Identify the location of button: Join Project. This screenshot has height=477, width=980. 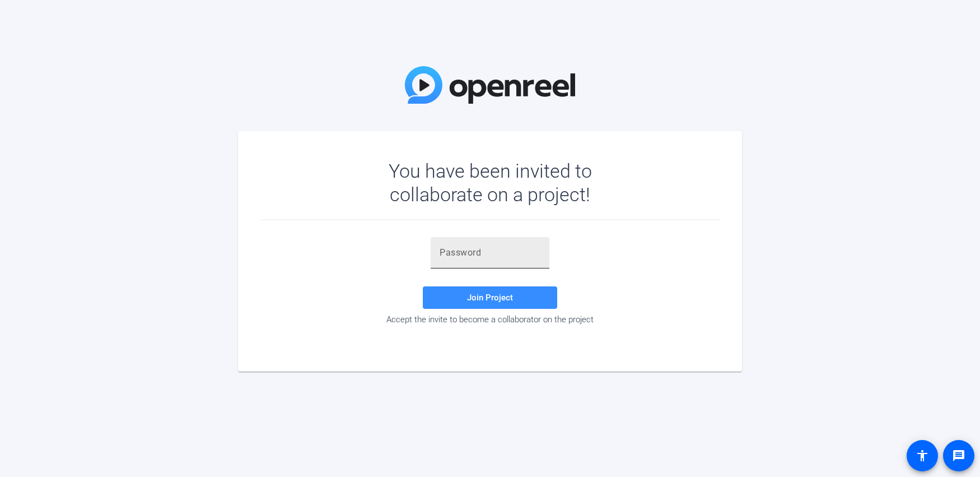
(490, 298).